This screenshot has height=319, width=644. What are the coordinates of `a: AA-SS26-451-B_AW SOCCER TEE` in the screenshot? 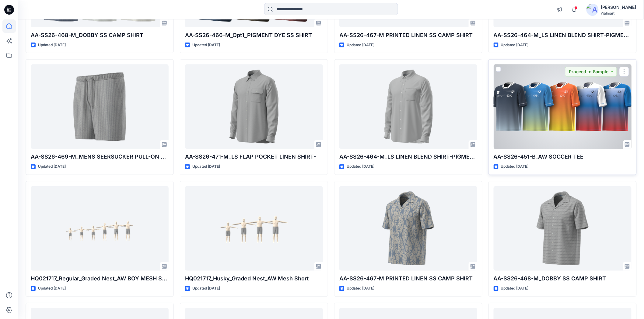 It's located at (562, 107).